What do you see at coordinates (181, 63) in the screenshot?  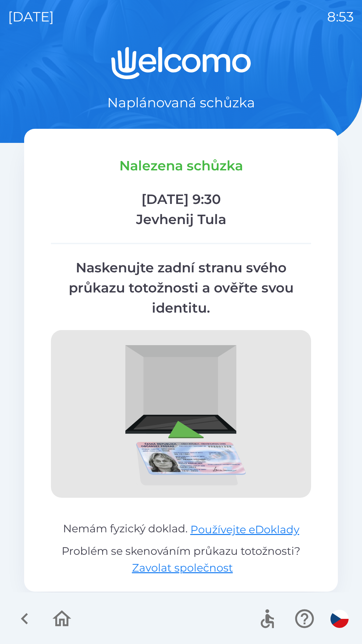 I see `img: Logo` at bounding box center [181, 63].